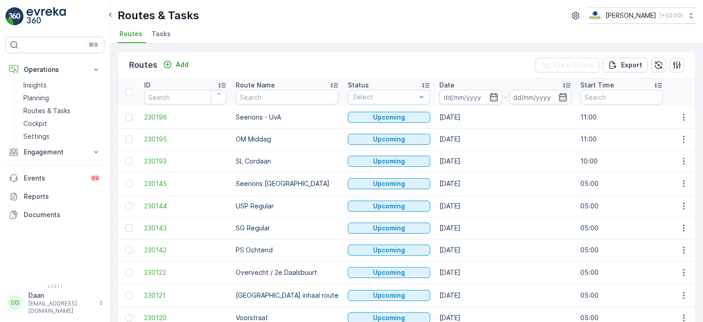  I want to click on a: Insights, so click(62, 85).